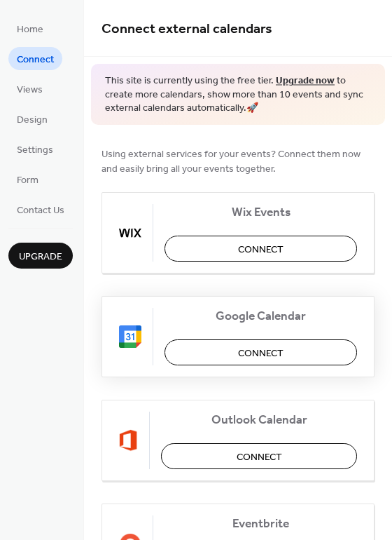 The image size is (392, 540). What do you see at coordinates (35, 149) in the screenshot?
I see `a: Settings` at bounding box center [35, 149].